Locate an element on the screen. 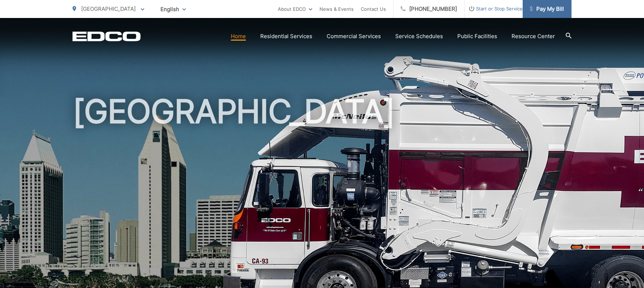 This screenshot has width=644, height=288. a: News & Events is located at coordinates (337, 9).